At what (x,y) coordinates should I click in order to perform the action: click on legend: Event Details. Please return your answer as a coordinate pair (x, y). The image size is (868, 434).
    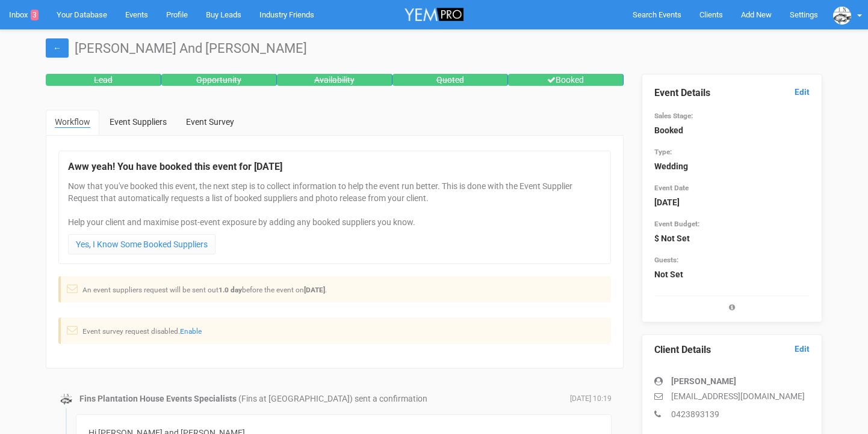
    Looking at the image, I should click on (731, 94).